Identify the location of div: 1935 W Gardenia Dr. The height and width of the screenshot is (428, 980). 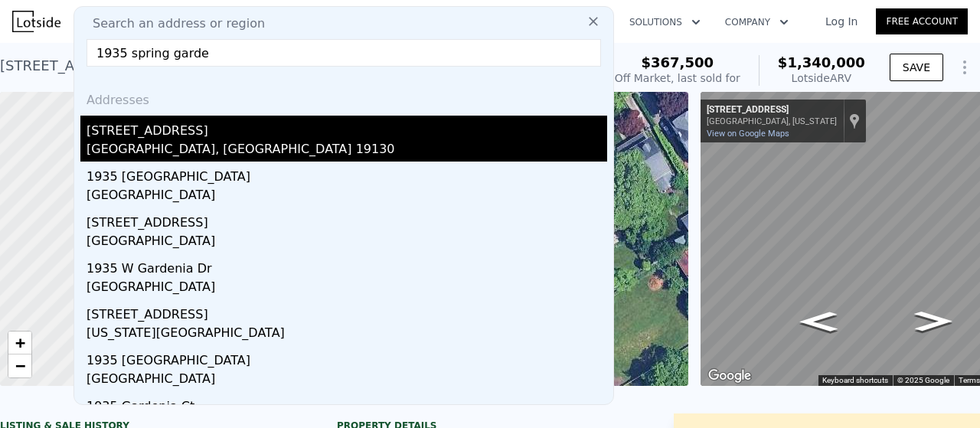
(347, 265).